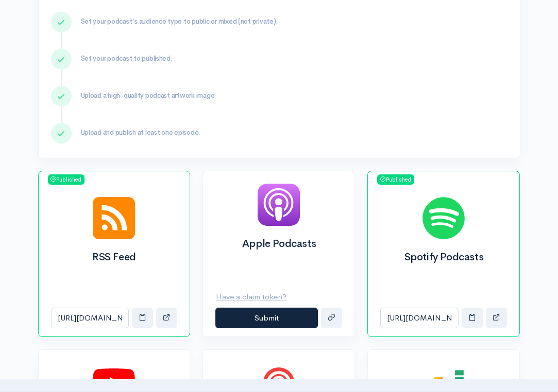 The width and height of the screenshot is (558, 392). Describe the element at coordinates (266, 318) in the screenshot. I see `button: Submit` at that location.